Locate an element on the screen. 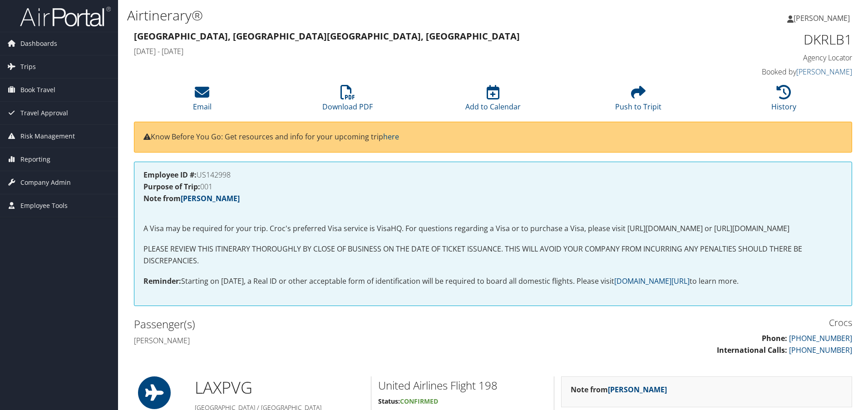  h1: LAX PVG is located at coordinates (279, 388).